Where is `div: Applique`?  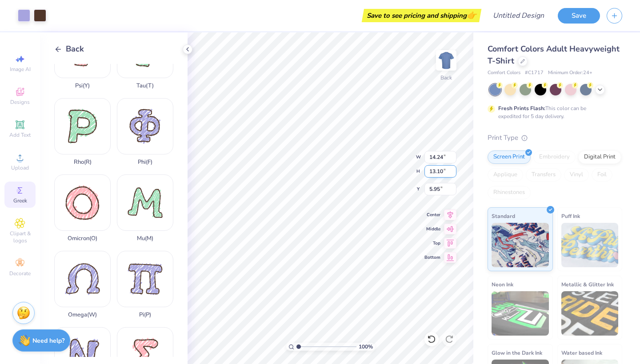
div: Applique is located at coordinates (505, 175).